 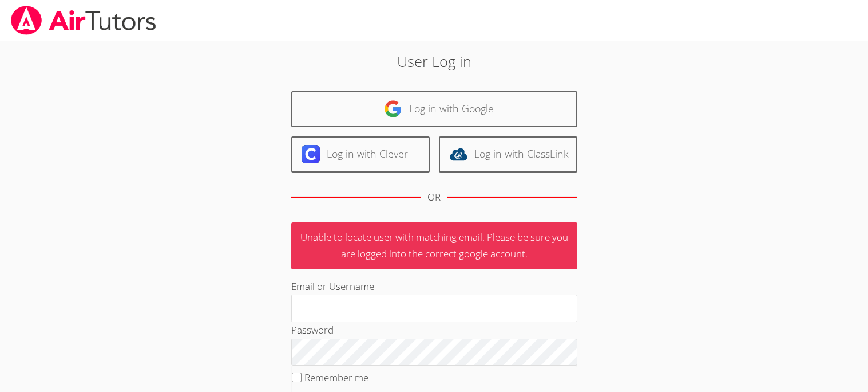 I want to click on a: Log in with ClassLink, so click(x=508, y=154).